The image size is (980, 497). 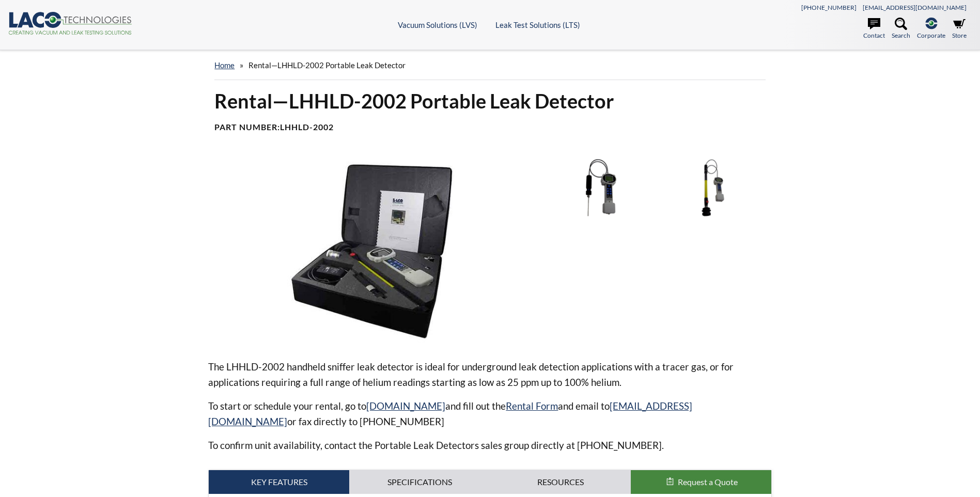 What do you see at coordinates (438, 25) in the screenshot?
I see `a: Vacuum Solutions (LVS)` at bounding box center [438, 25].